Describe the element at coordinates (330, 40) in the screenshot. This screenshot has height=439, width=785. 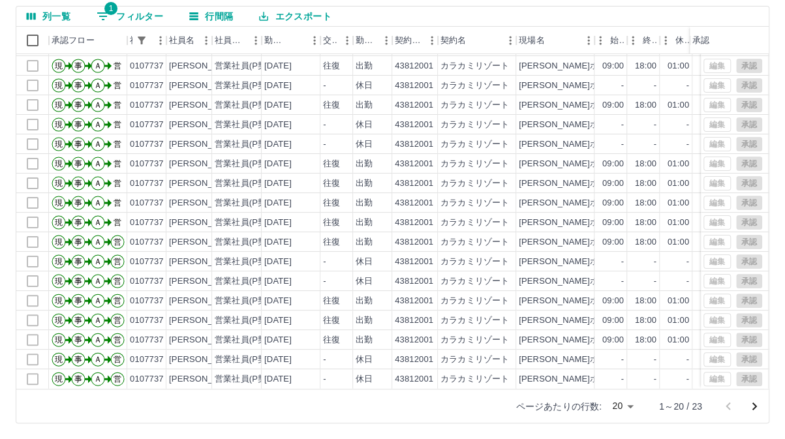
I see `div: 交通費` at that location.